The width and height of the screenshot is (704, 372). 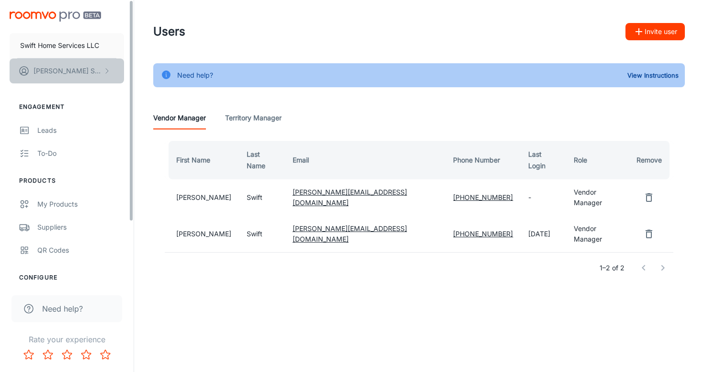 What do you see at coordinates (195, 75) in the screenshot?
I see `div: Need help?` at bounding box center [195, 75].